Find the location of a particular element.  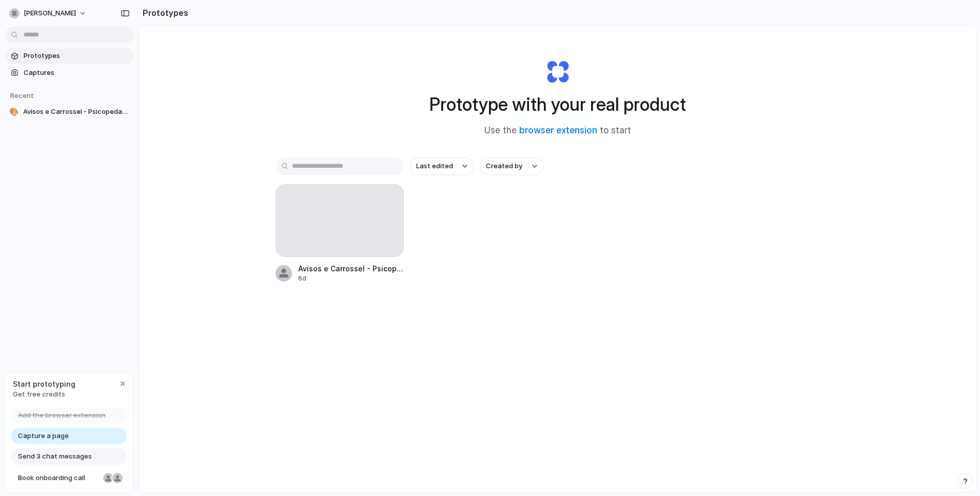

span: Use the to start is located at coordinates (558, 131).